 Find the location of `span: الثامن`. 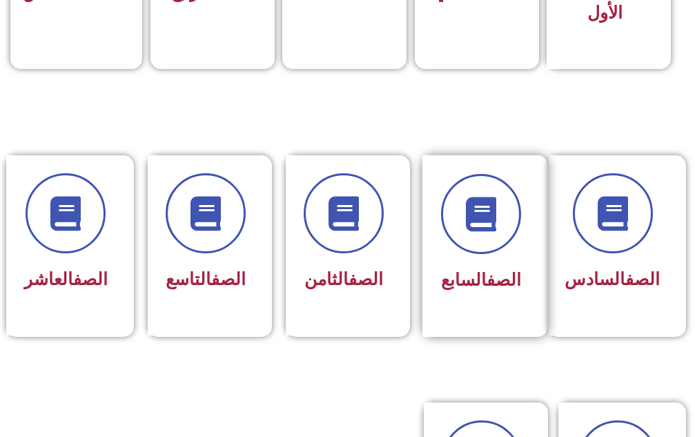

span: الثامن is located at coordinates (344, 279).